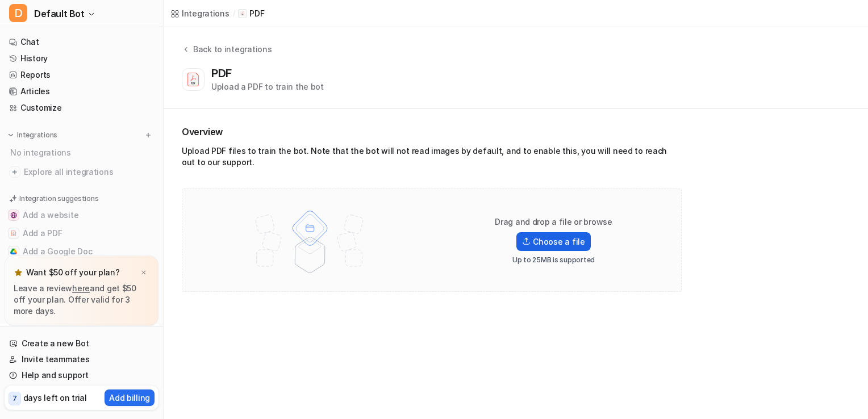  I want to click on a: PDF iconPDF, so click(251, 14).